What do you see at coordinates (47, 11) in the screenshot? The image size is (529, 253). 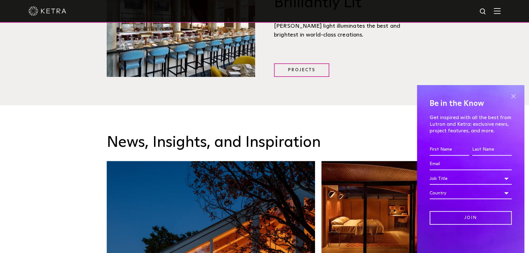 I see `img: ketra-logo-2019-white` at bounding box center [47, 11].